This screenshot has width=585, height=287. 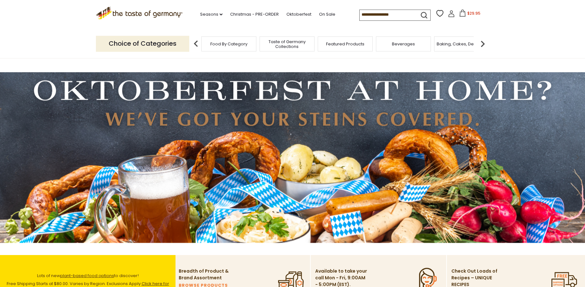 I want to click on p: Breadth of Product & Brand Assortment, so click(x=205, y=275).